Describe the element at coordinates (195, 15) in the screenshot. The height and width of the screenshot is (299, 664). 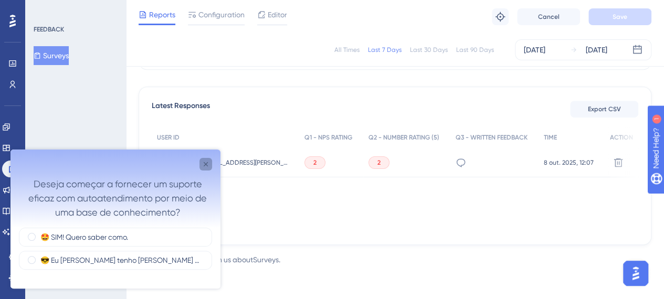
I see `div: Close survey` at that location.